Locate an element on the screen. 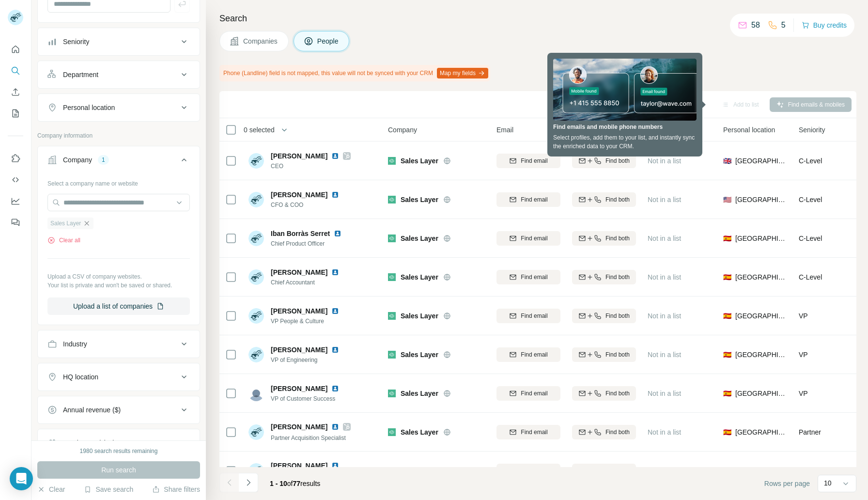 The image size is (868, 500). span: 77 is located at coordinates (297, 484).